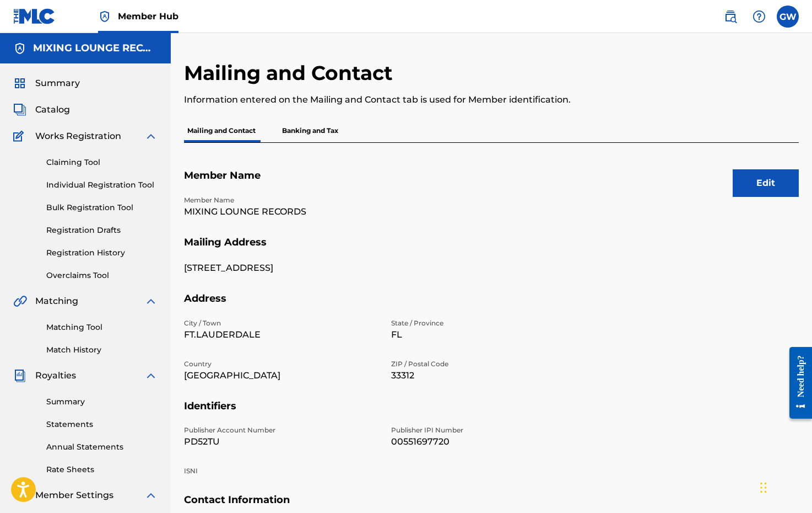 Image resolution: width=812 pixels, height=513 pixels. What do you see at coordinates (46, 83) in the screenshot?
I see `a: SummarySummary` at bounding box center [46, 83].